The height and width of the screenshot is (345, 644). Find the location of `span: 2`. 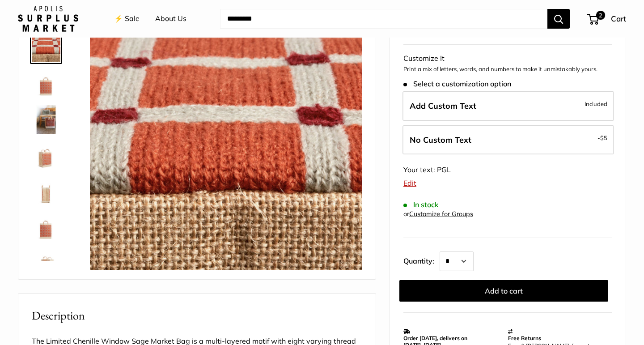

span: 2 is located at coordinates (601, 15).